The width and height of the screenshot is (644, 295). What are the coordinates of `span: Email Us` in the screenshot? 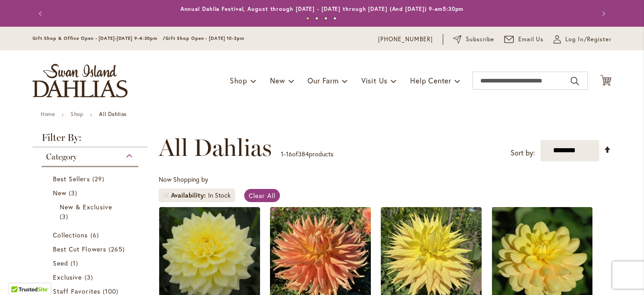 It's located at (531, 39).